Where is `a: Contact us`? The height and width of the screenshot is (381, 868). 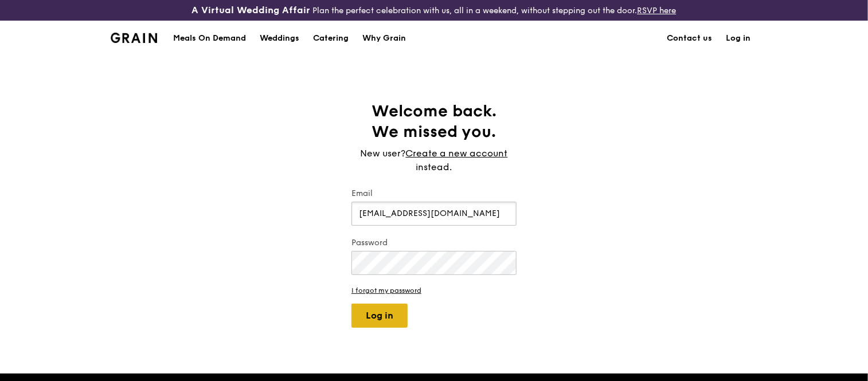 a: Contact us is located at coordinates (690, 38).